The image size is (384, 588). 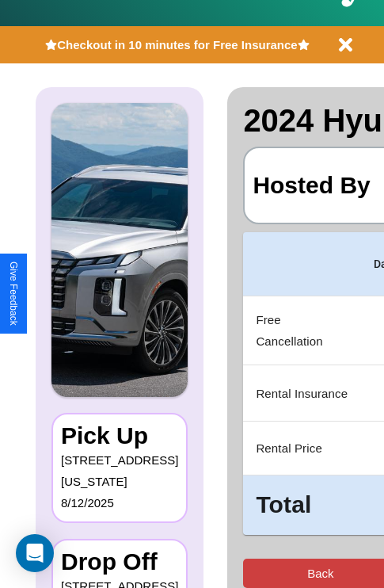 What do you see at coordinates (302, 505) in the screenshot?
I see `h3: Total` at bounding box center [302, 505].